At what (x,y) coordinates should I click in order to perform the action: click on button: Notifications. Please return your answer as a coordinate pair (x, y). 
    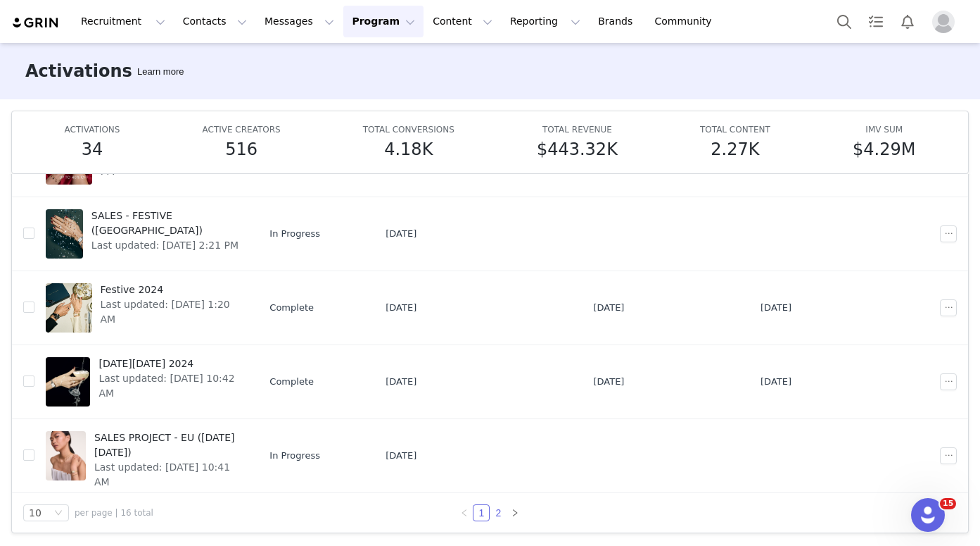
    Looking at the image, I should click on (908, 21).